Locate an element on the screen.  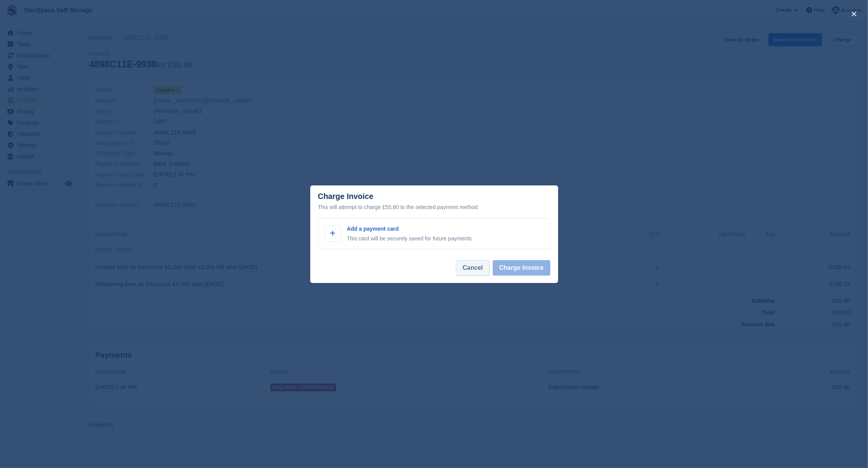
p: Add a payment card is located at coordinates (410, 229).